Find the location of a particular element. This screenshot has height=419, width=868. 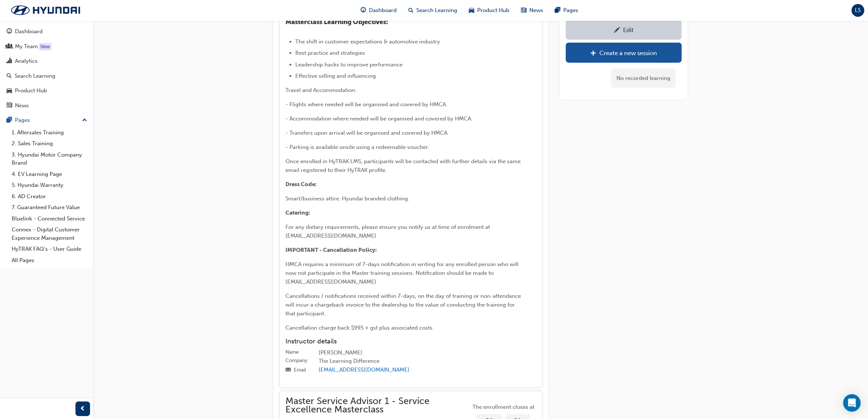

a: Trak is located at coordinates (45, 10).